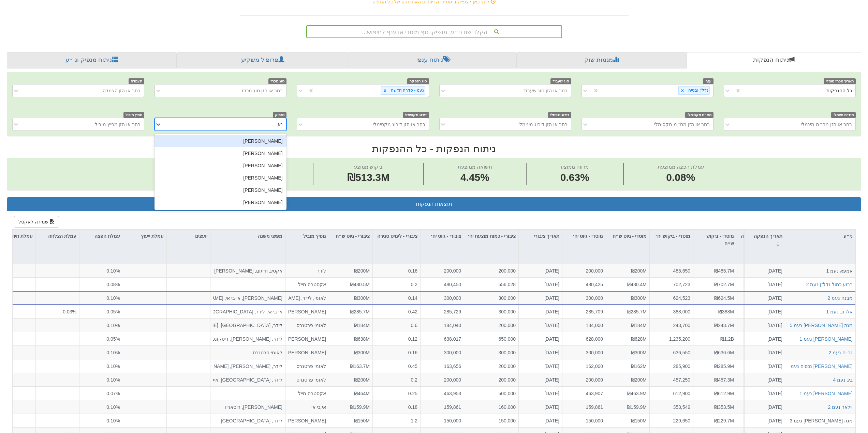 The image size is (868, 433). Describe the element at coordinates (724, 421) in the screenshot. I see `span: ₪229.7M` at that location.